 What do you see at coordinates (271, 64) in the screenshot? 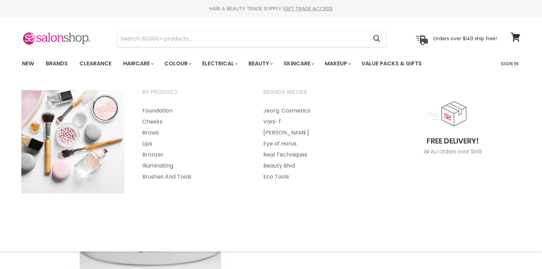
I see `nav: Main` at bounding box center [271, 64].